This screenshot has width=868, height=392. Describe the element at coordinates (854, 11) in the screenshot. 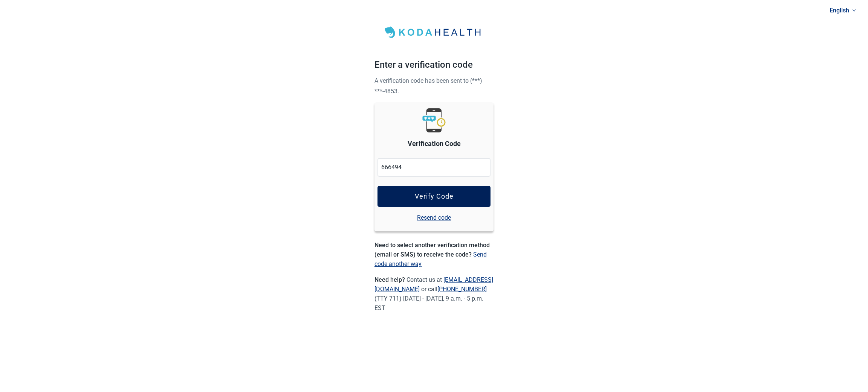

I see `span: down` at that location.